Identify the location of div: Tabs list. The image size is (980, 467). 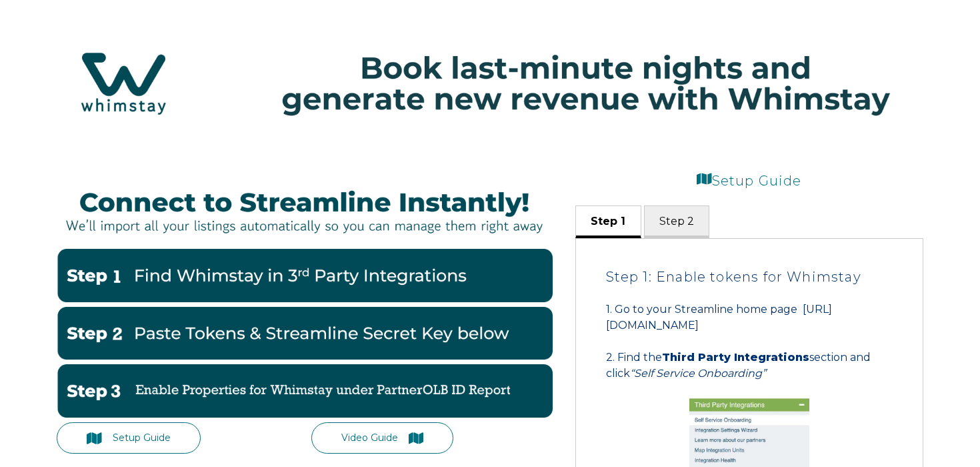
(643, 221).